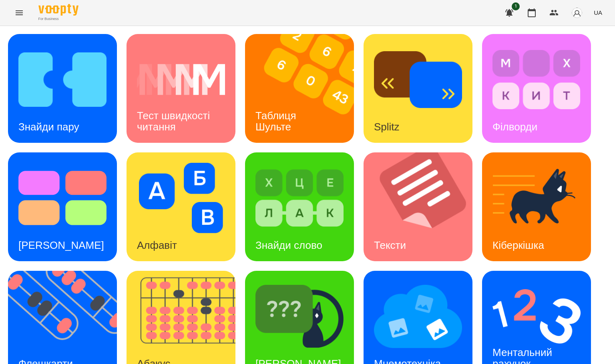 This screenshot has height=364, width=615. What do you see at coordinates (63, 80) in the screenshot?
I see `img: Знайди пару` at bounding box center [63, 80].